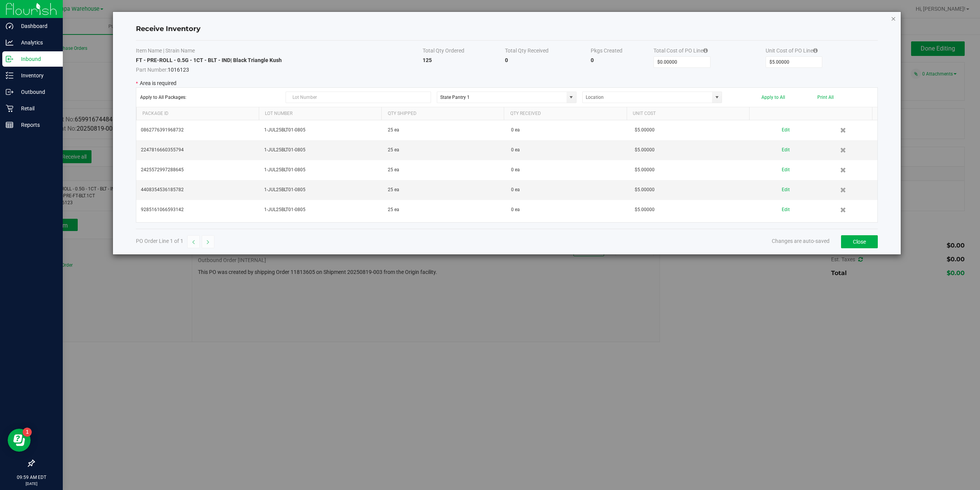 This screenshot has height=490, width=980. Describe the element at coordinates (198, 130) in the screenshot. I see `td: 0862776391968732` at that location.